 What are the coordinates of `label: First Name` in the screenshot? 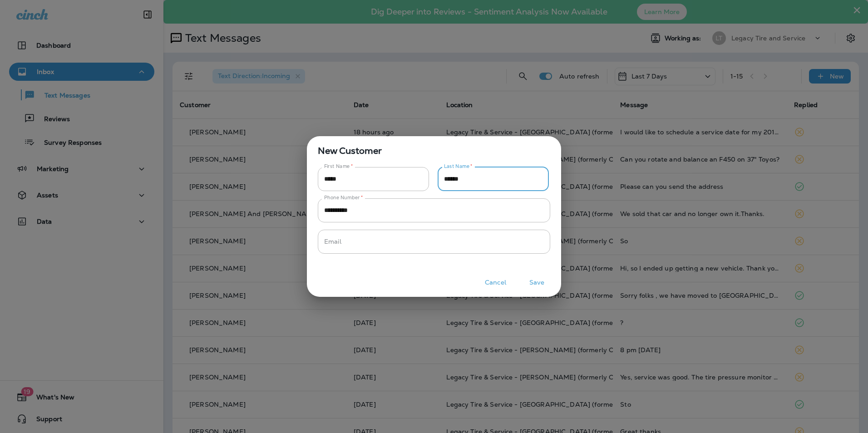 It's located at (339, 166).